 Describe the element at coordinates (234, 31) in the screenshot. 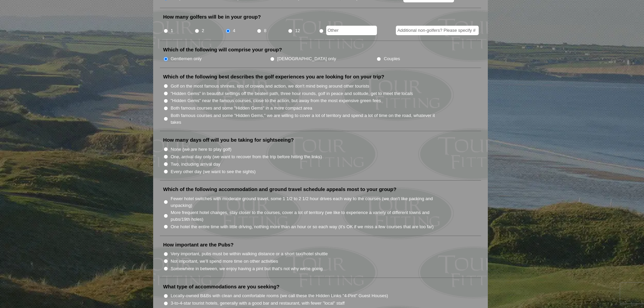

I see `label: 4` at that location.